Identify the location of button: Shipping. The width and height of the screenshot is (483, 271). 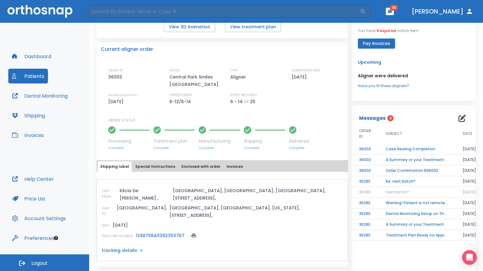
(28, 115).